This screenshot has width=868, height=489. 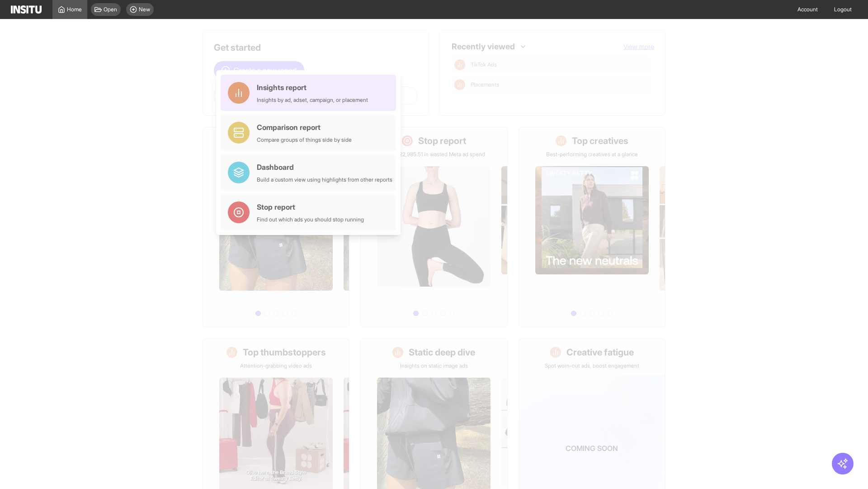 I want to click on div: Insights report, so click(x=312, y=87).